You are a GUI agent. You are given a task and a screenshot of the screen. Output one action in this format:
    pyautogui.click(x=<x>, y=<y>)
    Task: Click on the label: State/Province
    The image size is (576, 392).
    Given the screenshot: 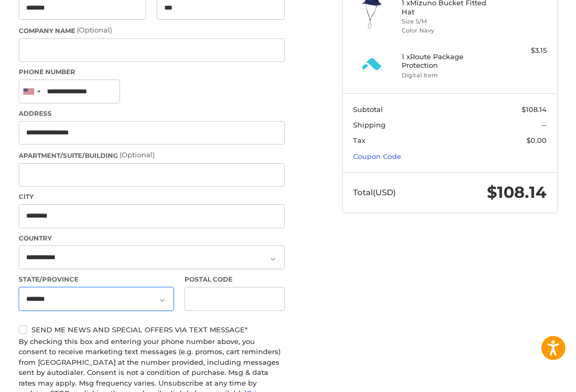 What is the action you would take?
    pyautogui.click(x=96, y=280)
    